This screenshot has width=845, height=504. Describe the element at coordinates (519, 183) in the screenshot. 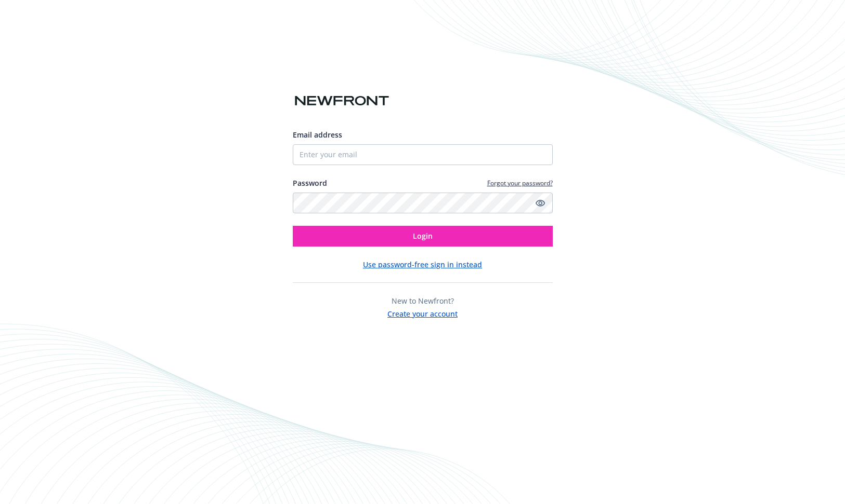

I see `a: Forgot your password?` at that location.